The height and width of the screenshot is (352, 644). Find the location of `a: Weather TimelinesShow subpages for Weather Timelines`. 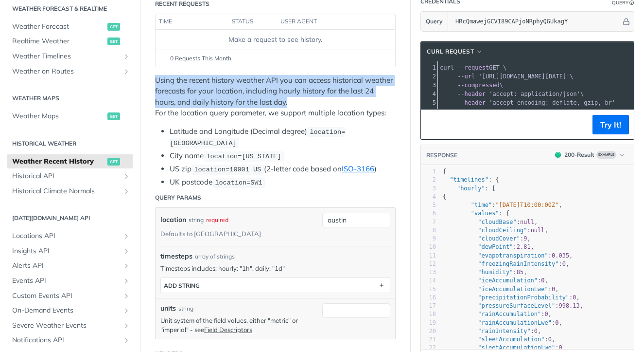

a: Weather TimelinesShow subpages for Weather Timelines is located at coordinates (70, 56).